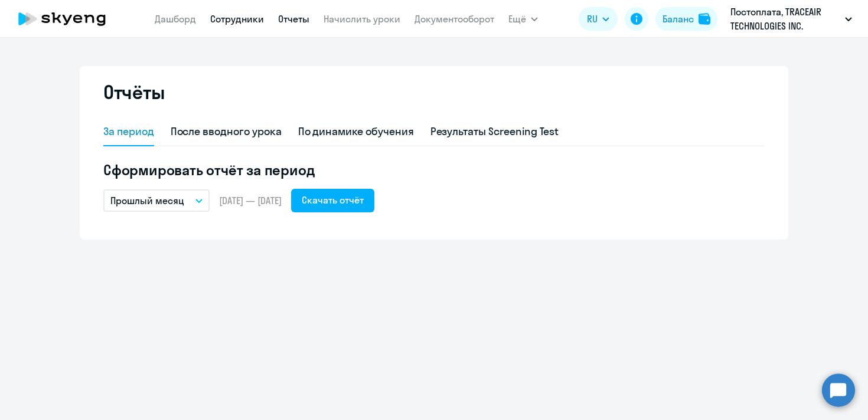 The image size is (868, 420). I want to click on h2: Отчёты, so click(134, 92).